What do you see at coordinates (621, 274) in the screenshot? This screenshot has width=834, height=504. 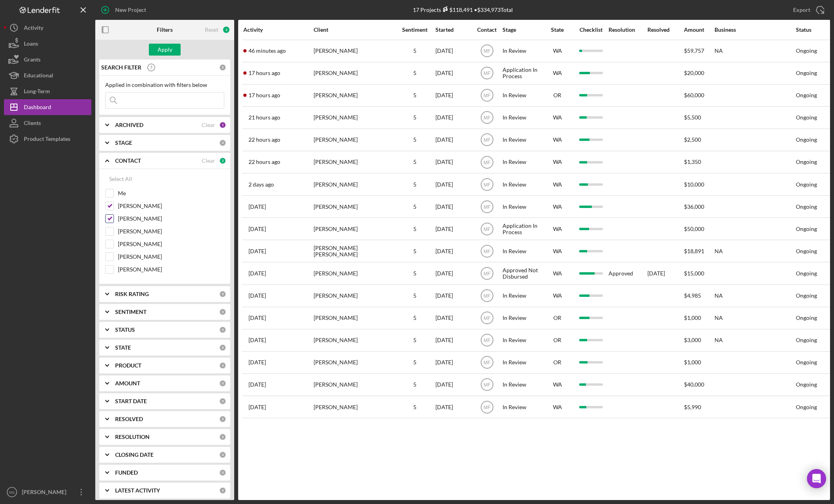 I see `div: Approved` at bounding box center [621, 274].